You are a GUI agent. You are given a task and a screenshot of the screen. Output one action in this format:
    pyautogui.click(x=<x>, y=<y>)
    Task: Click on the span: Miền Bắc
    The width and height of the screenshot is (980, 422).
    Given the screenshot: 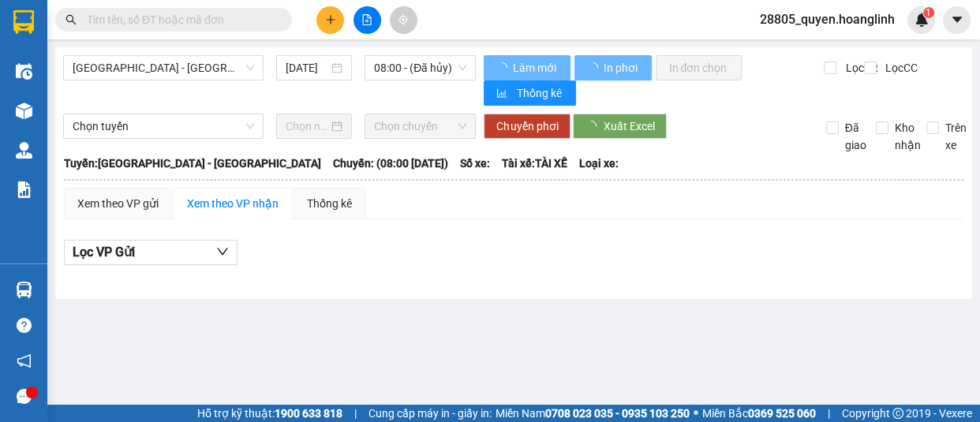 What is the action you would take?
    pyautogui.click(x=759, y=413)
    